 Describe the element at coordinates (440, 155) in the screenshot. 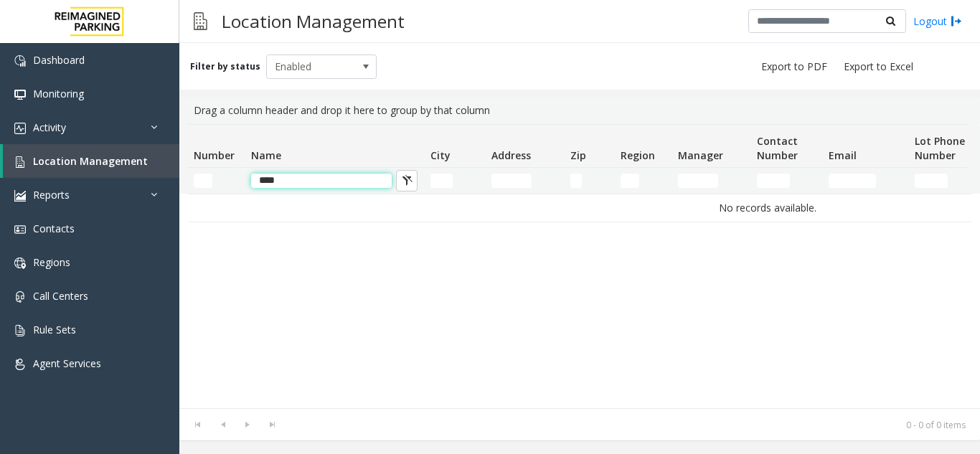

I see `span: City` at that location.